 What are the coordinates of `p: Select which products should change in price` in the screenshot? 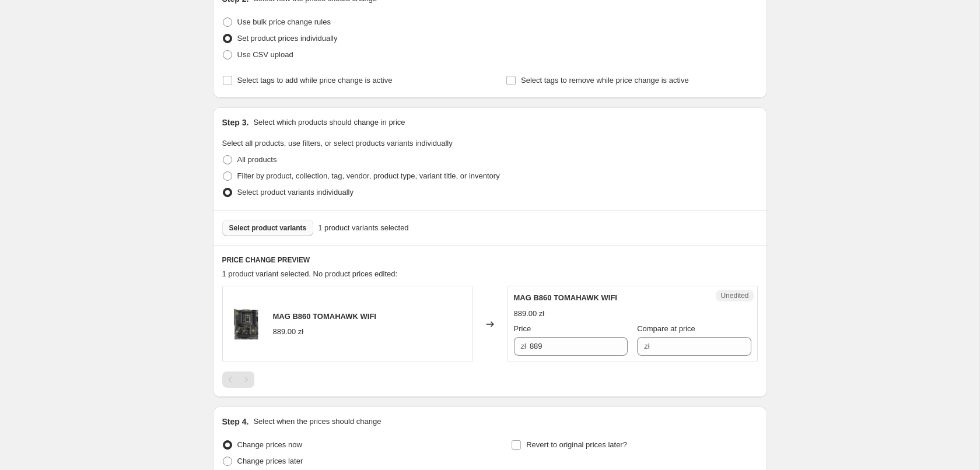 It's located at (329, 122).